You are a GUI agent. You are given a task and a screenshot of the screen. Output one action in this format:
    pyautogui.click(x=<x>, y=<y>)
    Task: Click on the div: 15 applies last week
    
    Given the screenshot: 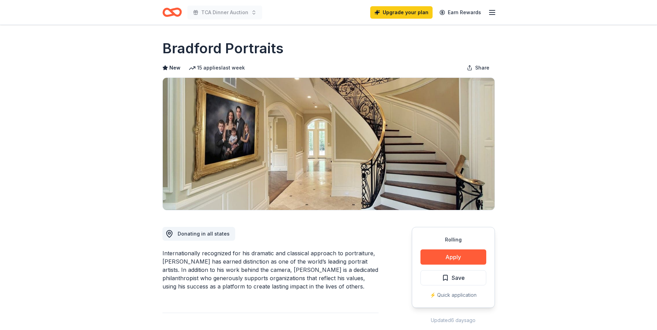 What is the action you would take?
    pyautogui.click(x=217, y=68)
    